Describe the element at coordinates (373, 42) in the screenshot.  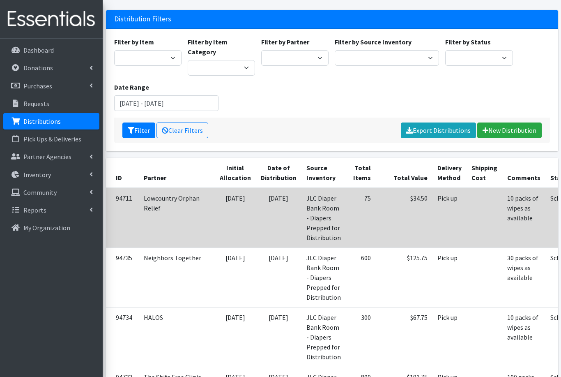
I see `label: Filter by Source Inventory` at that location.